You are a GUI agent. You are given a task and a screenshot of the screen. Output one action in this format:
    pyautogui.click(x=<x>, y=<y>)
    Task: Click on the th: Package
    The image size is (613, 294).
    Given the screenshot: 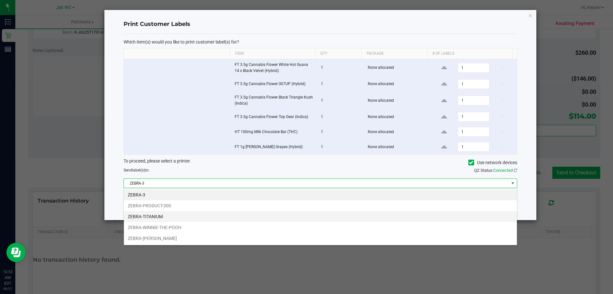 What is the action you would take?
    pyautogui.click(x=394, y=54)
    